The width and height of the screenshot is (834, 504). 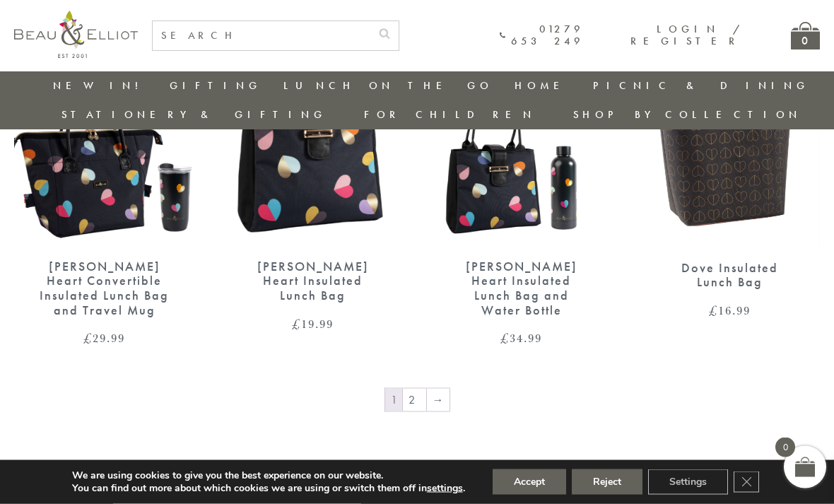 I want to click on span: Page 1, so click(x=394, y=400).